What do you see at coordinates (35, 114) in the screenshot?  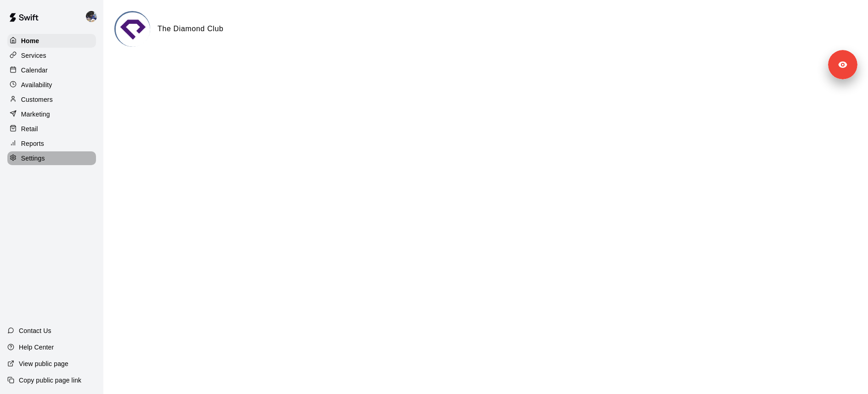 I see `p: Marketing` at bounding box center [35, 114].